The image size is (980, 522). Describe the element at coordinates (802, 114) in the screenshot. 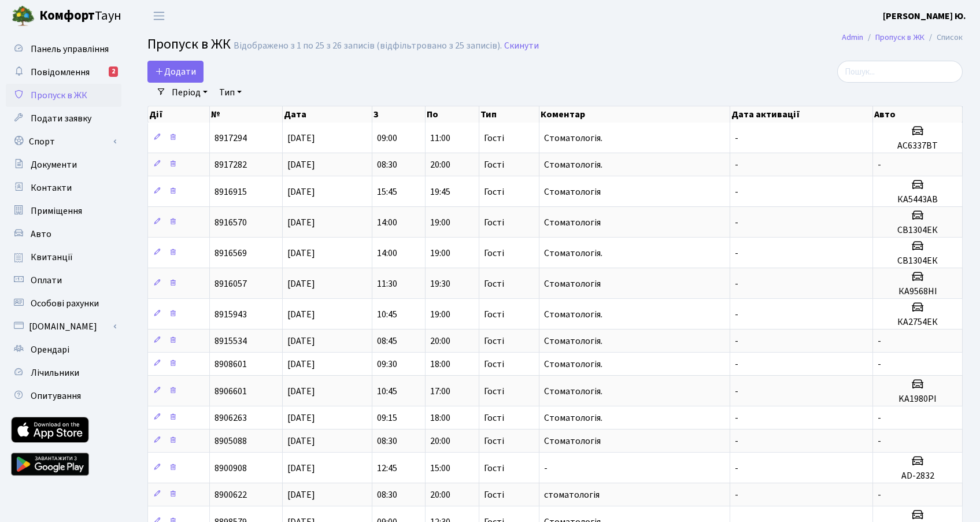

I see `th: Дата активації` at that location.